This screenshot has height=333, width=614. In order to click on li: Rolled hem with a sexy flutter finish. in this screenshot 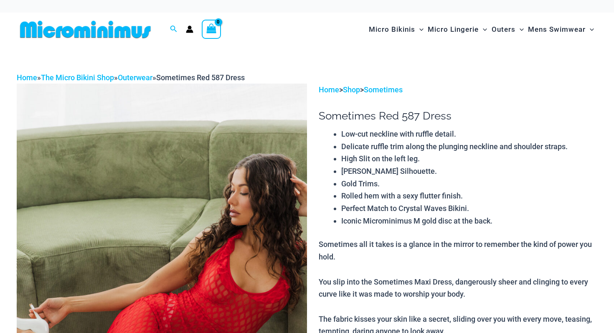, I will do `click(469, 196)`.